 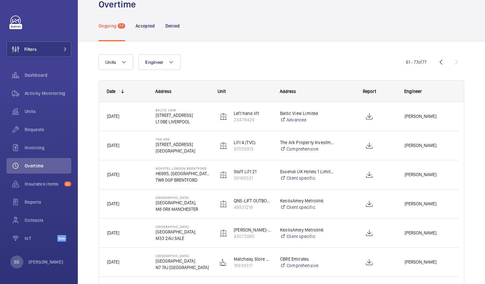 I want to click on button: Engineer, so click(x=160, y=62).